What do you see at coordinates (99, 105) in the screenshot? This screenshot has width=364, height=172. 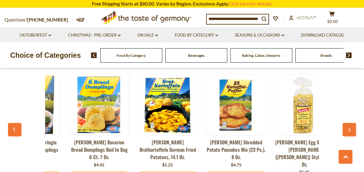 I see `img: Dr. Knoll Bavarian Bread Dumplings Boil in Bag 6 ct. 7 oz.` at bounding box center [99, 105].